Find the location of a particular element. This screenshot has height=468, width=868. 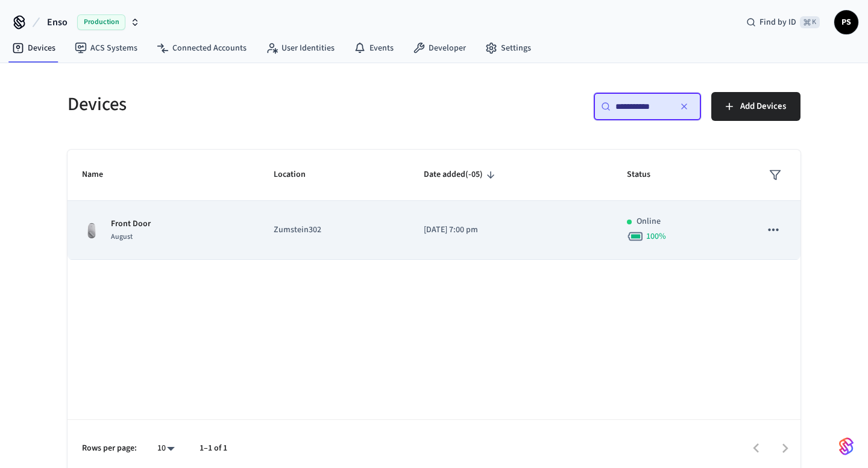

h5: Devices is located at coordinates (247, 104).